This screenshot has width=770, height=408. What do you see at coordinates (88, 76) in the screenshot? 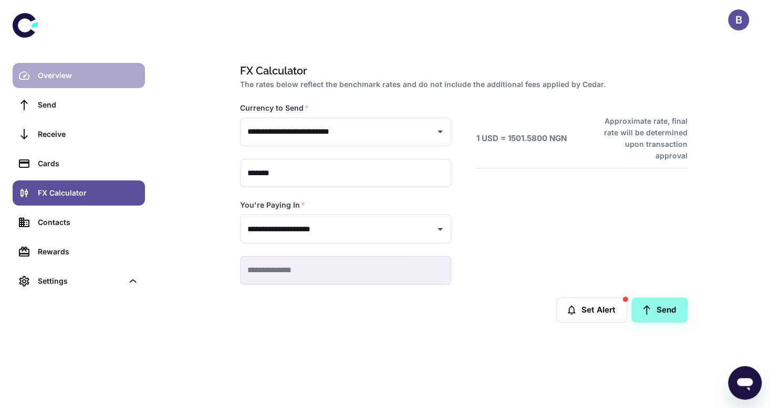
I see `div: Overview` at bounding box center [88, 76].